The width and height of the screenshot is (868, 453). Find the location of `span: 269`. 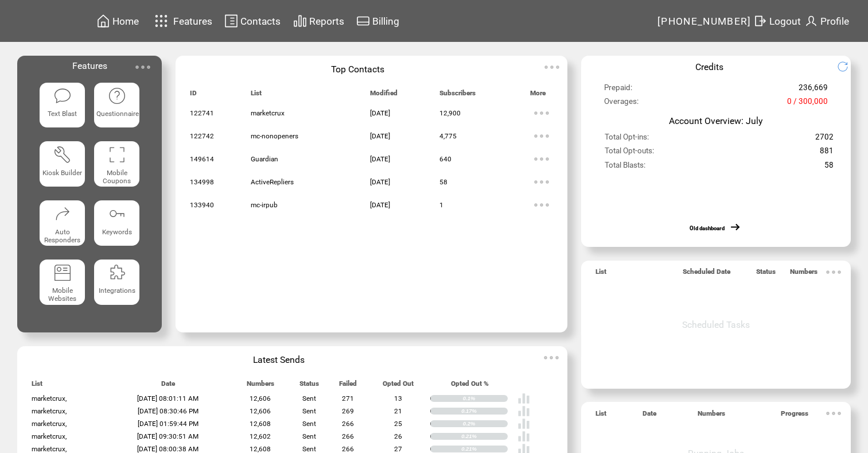

span: 269 is located at coordinates (348, 411).